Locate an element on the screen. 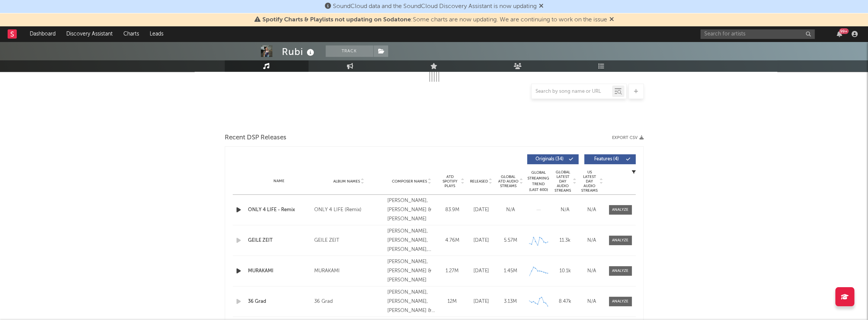 The width and height of the screenshot is (868, 320). button: Originals(34) is located at coordinates (553, 159).